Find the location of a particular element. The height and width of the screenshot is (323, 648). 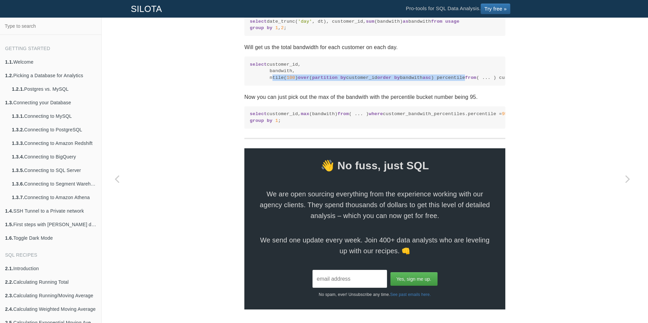

b: 1.3. is located at coordinates (9, 103).